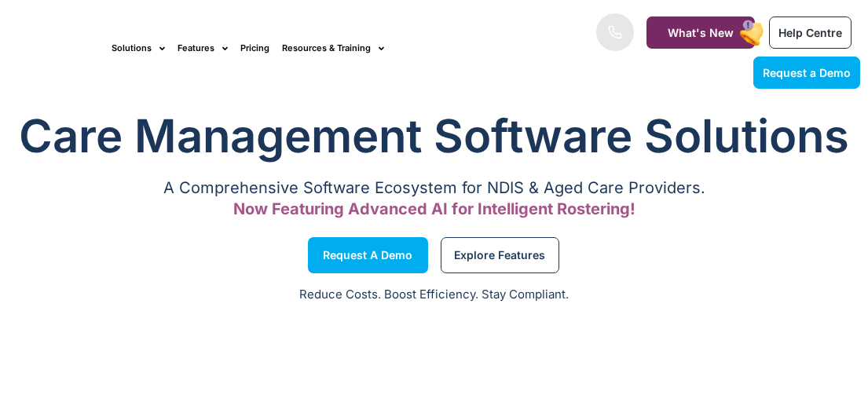  I want to click on a: Explore Features, so click(499, 256).